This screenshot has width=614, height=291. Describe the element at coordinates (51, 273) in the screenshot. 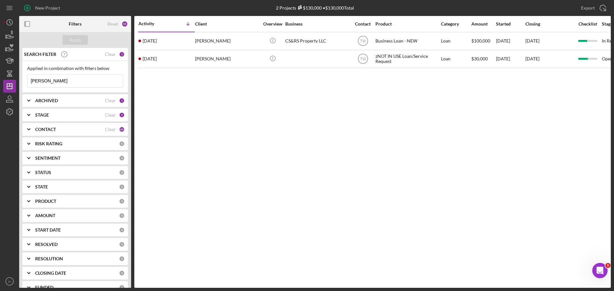

I see `b: CLOSING DATE` at that location.